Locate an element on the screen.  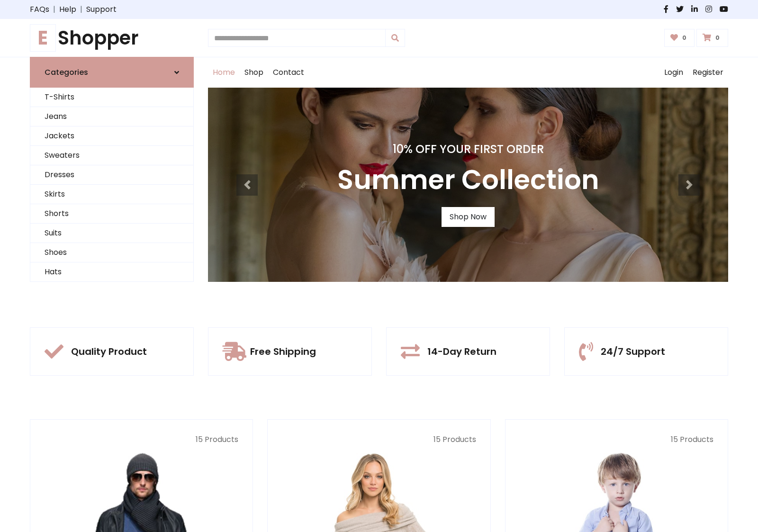
a: Hats is located at coordinates (112, 272).